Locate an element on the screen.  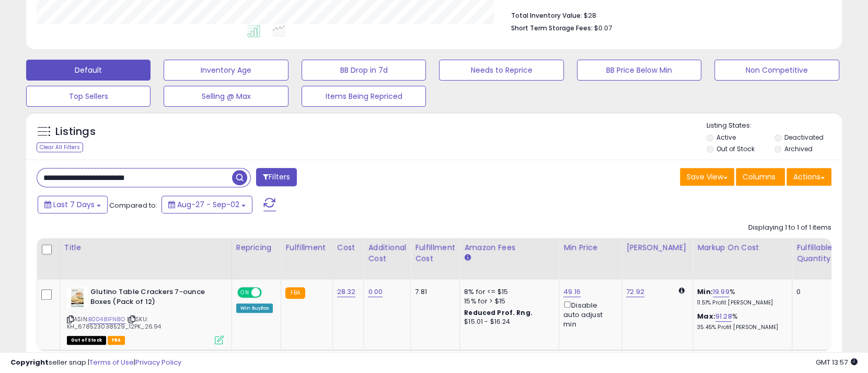
button: Top Sellers is located at coordinates (88, 96).